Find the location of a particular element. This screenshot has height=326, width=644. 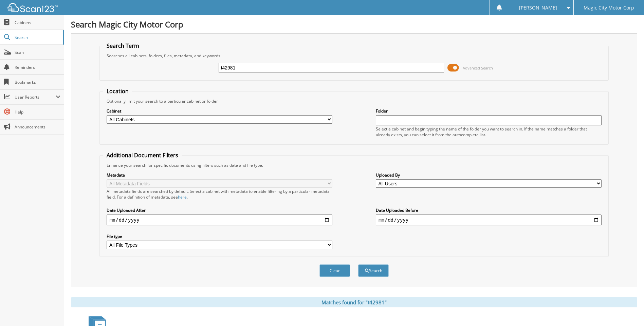

span: Scan is located at coordinates (37, 52).